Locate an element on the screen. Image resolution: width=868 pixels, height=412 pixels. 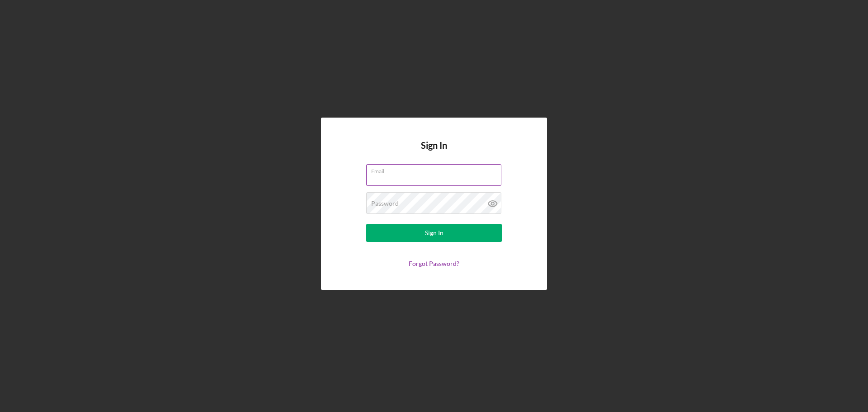
h4: Sign In is located at coordinates (434, 152).